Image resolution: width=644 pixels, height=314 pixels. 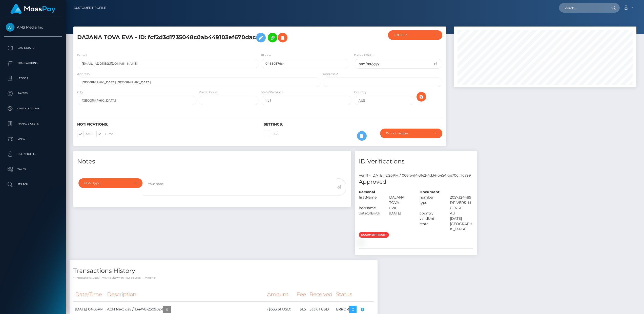 I want to click on label: Postal Code, so click(x=207, y=92).